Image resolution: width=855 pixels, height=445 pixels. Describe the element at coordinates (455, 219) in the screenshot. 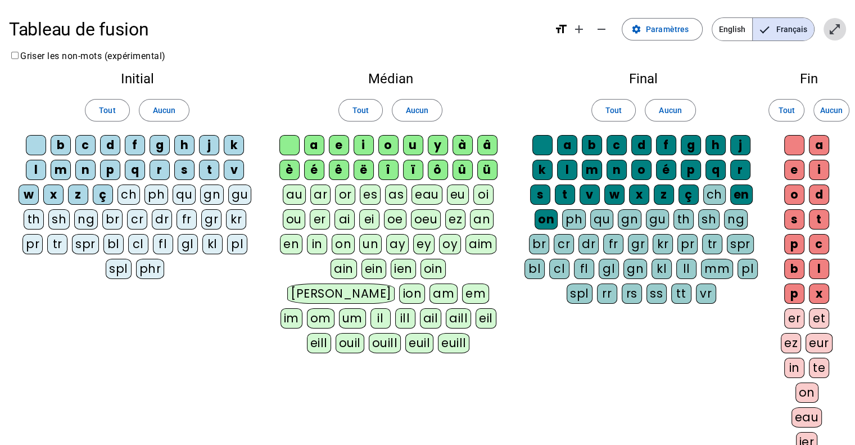

I see `div: ez` at that location.